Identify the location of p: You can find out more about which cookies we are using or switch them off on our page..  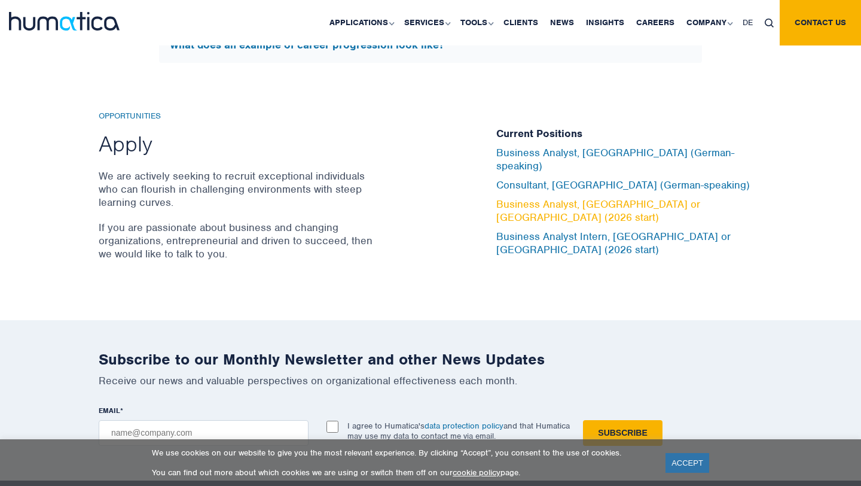
(401, 472).